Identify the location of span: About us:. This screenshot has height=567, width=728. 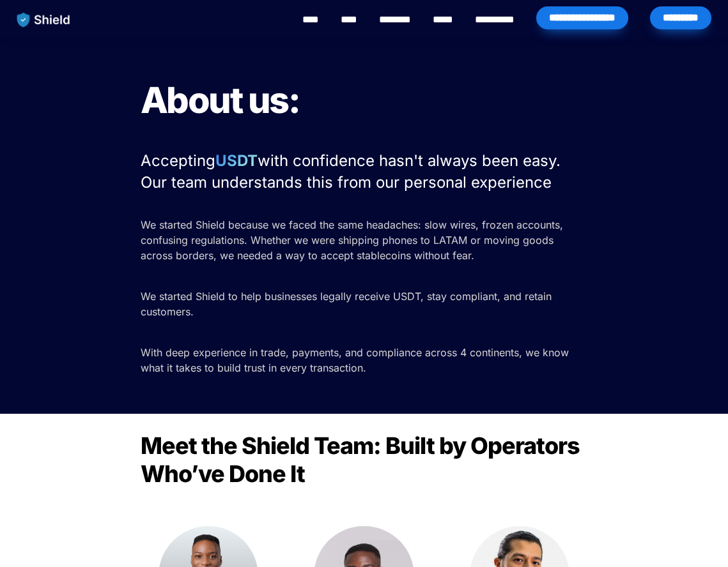
(220, 100).